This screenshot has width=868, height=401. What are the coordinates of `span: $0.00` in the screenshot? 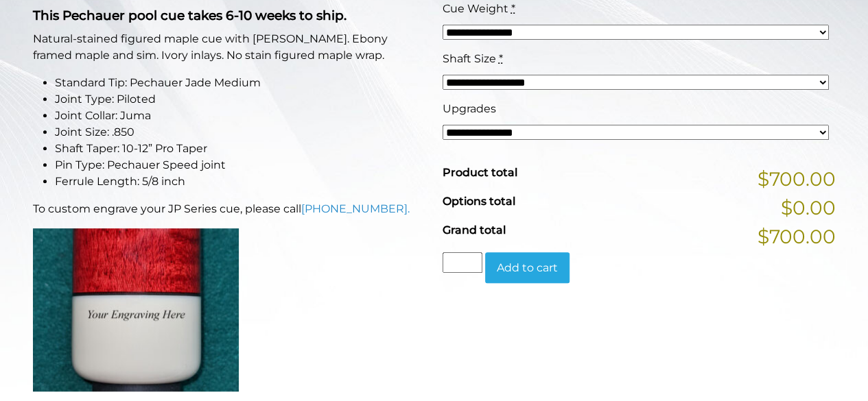 It's located at (808, 208).